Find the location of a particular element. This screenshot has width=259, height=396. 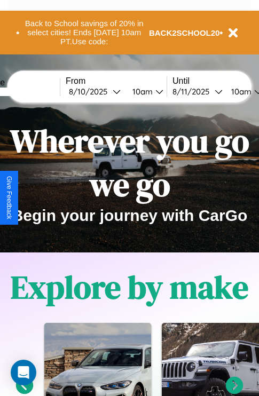

label: From is located at coordinates (116, 81).